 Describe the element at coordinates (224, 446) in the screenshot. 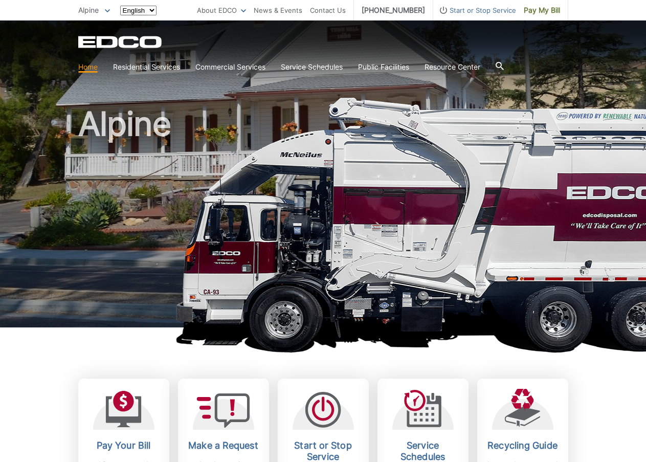

I see `h2: Make a Request` at that location.